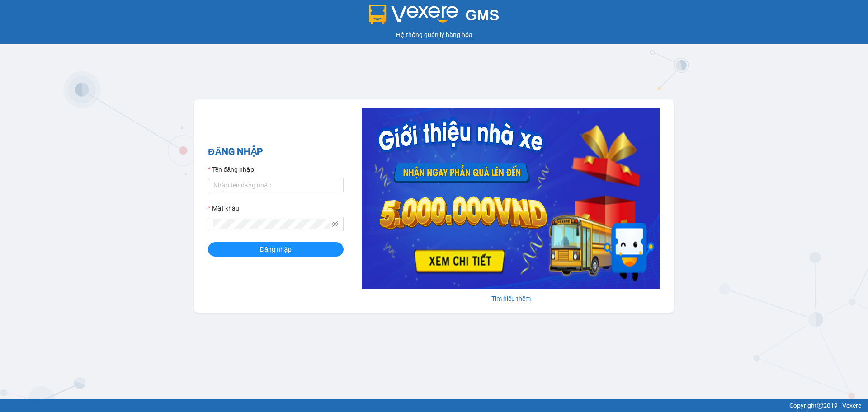  I want to click on span: Đăng nhập, so click(276, 250).